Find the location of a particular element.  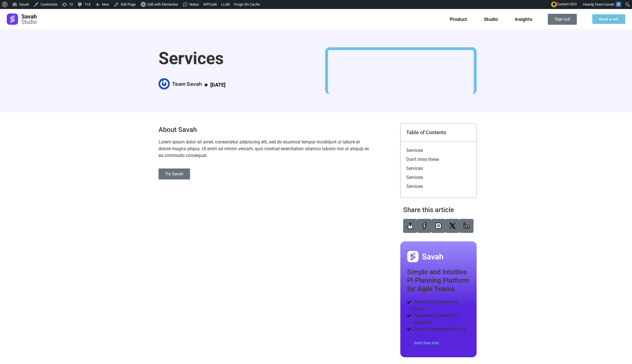

a: Insights is located at coordinates (523, 19).